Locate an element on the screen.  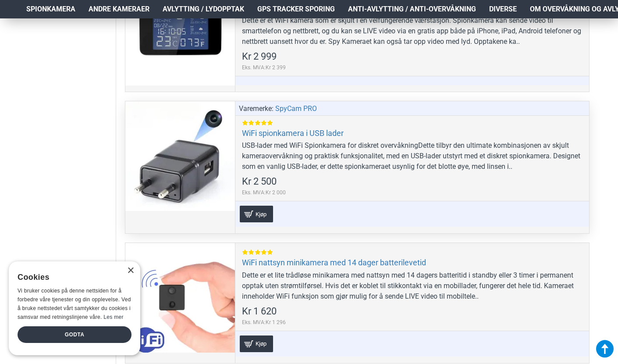
span: Andre kameraer is located at coordinates (119, 9).